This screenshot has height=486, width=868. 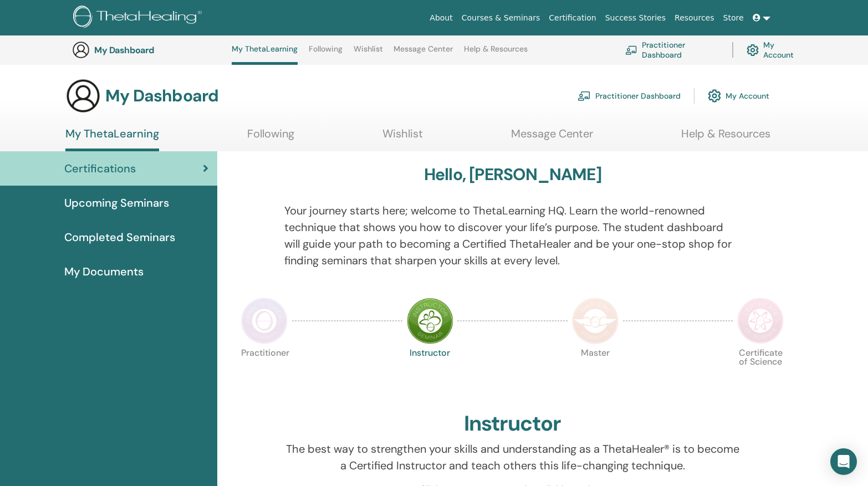 What do you see at coordinates (430, 371) in the screenshot?
I see `p: Instructor` at bounding box center [430, 371].